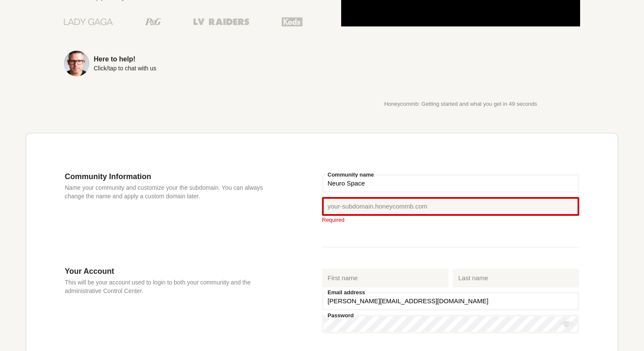 Image resolution: width=644 pixels, height=351 pixels. I want to click on input: Last name, so click(516, 278).